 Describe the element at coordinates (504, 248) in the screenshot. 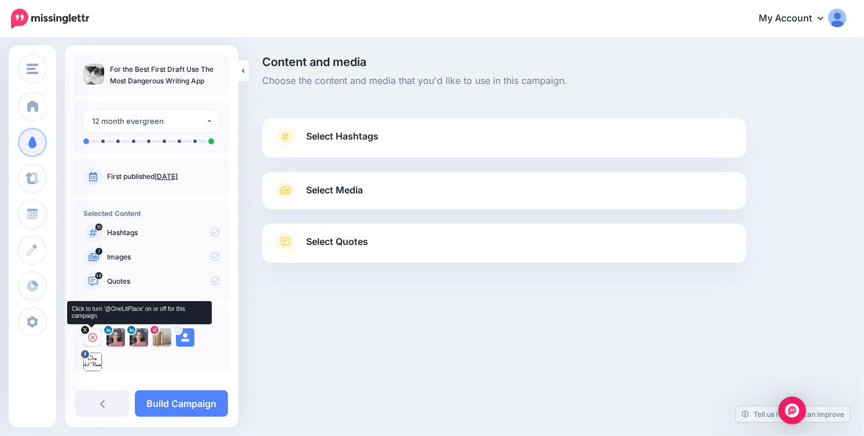

I see `a: Select Quotes` at that location.